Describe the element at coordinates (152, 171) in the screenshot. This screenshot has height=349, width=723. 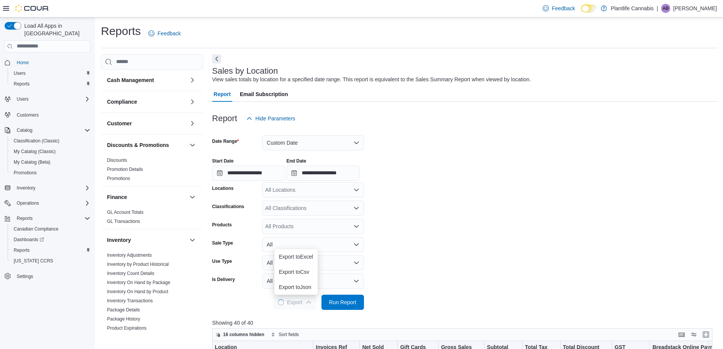
I see `div: Discounts & Promotions` at that location.